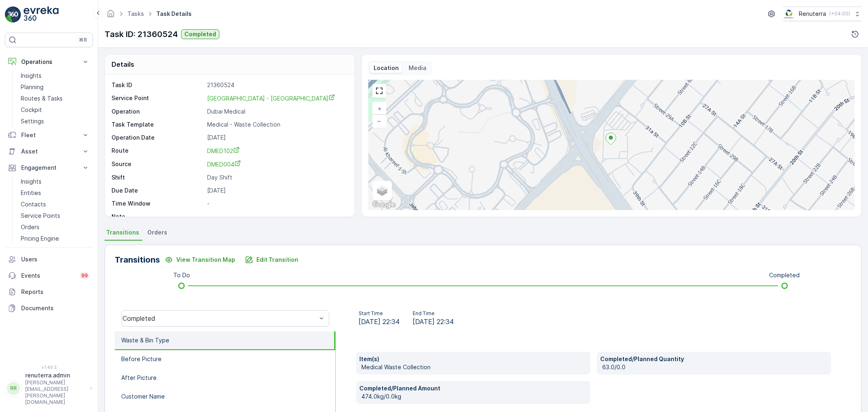 The height and width of the screenshot is (412, 868). What do you see at coordinates (138, 378) in the screenshot?
I see `p: After Picture` at bounding box center [138, 378].